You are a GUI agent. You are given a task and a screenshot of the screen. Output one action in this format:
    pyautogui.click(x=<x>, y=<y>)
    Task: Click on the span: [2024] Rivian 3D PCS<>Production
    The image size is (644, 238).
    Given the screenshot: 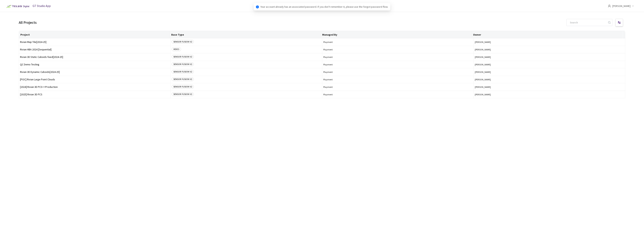 What is the action you would take?
    pyautogui.click(x=95, y=87)
    